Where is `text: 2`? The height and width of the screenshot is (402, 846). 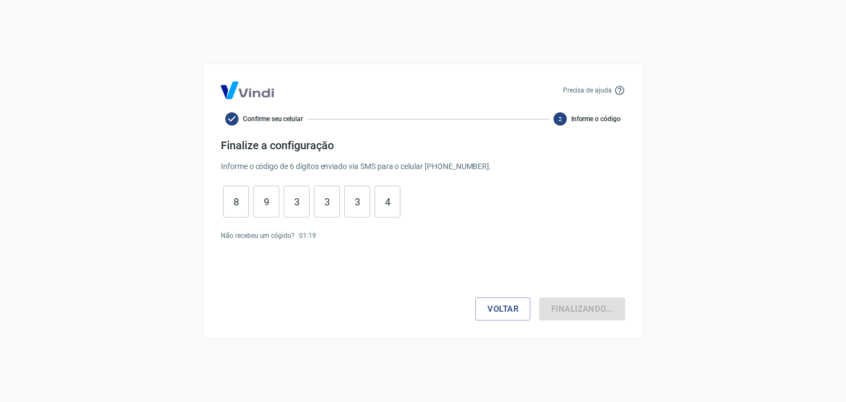
text: 2 is located at coordinates (560, 119).